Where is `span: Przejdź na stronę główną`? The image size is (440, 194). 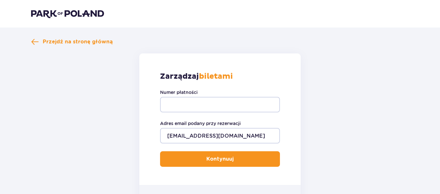 span: Przejdź na stronę główną is located at coordinates (78, 42).